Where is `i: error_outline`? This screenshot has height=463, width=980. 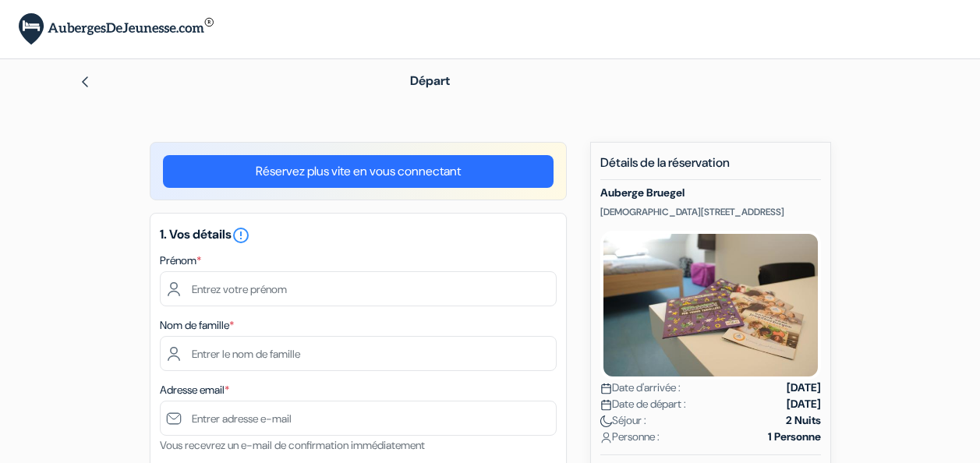
i: error_outline is located at coordinates (241, 236).